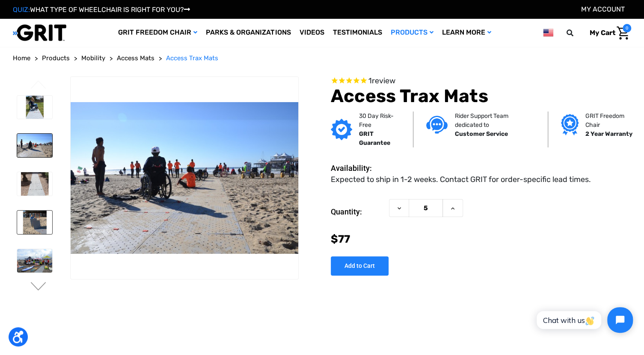 This screenshot has height=355, width=644. What do you see at coordinates (322, 58) in the screenshot?
I see `nav: Breadcrumb` at bounding box center [322, 58].